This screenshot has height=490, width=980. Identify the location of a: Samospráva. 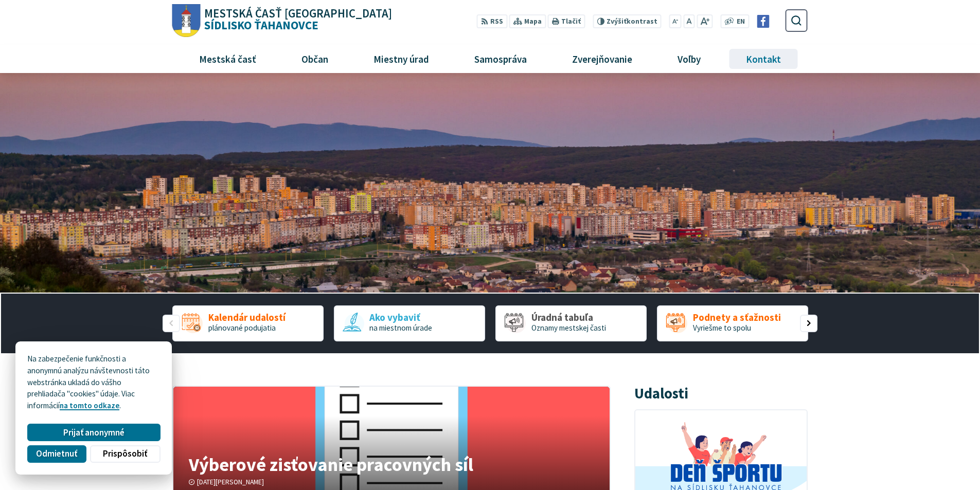
(500, 59).